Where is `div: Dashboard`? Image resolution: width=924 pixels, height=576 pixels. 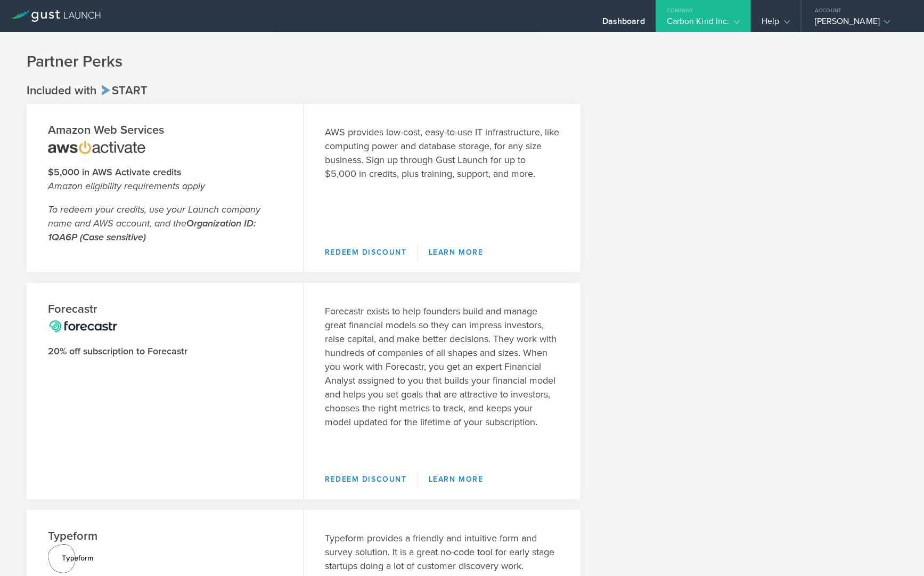 div: Dashboard is located at coordinates (624, 24).